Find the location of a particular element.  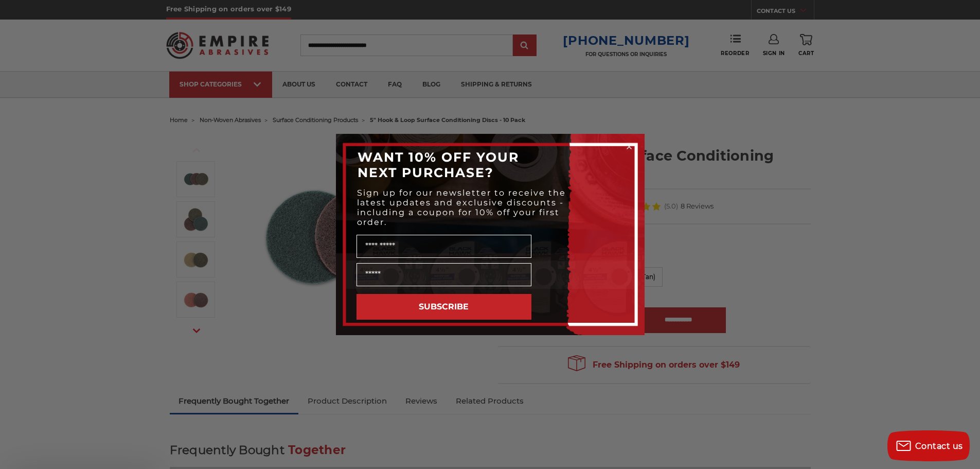

span: Contact us is located at coordinates (938, 445).